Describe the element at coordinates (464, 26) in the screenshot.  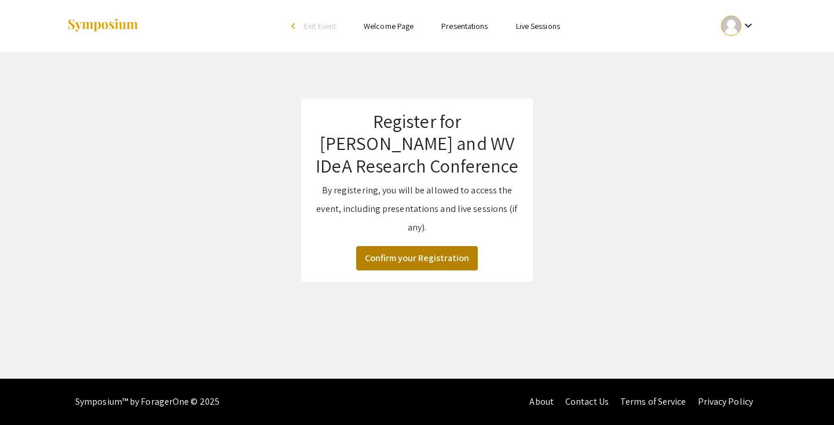
I see `a: Presentations` at that location.